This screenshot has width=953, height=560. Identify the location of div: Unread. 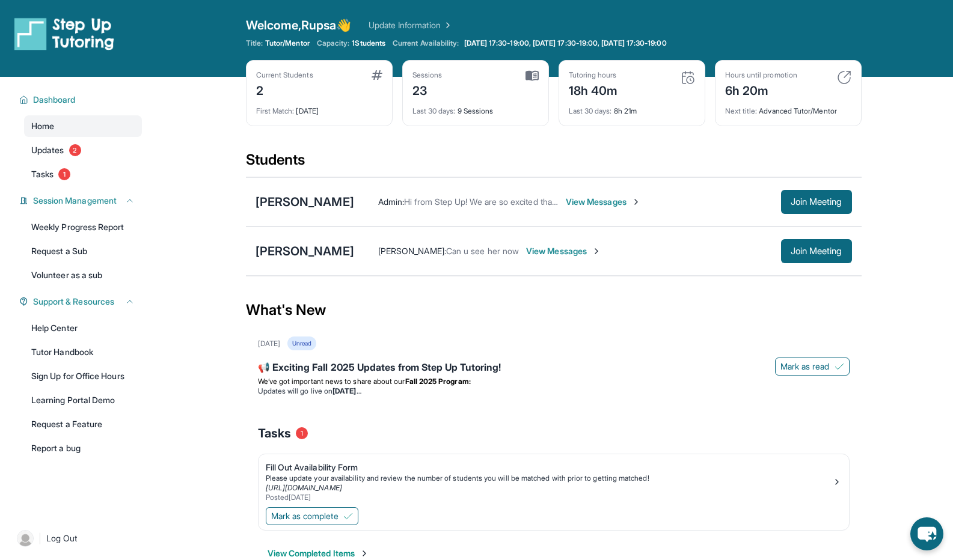
(301, 343).